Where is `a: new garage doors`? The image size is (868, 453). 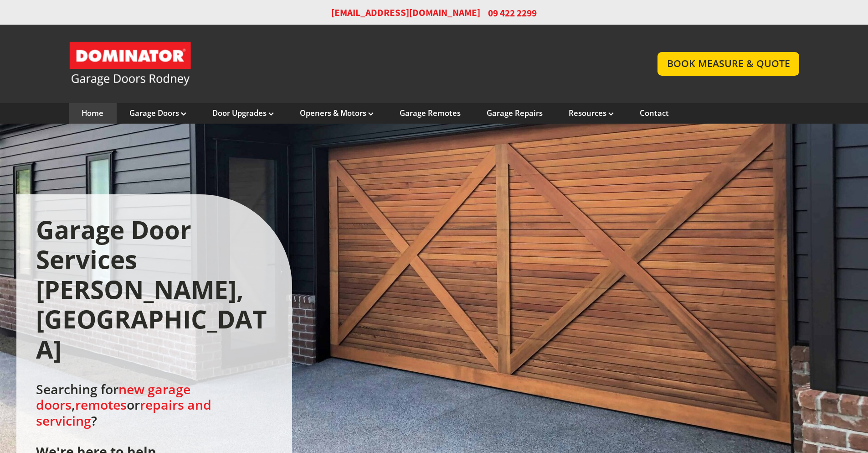 a: new garage doors is located at coordinates (113, 397).